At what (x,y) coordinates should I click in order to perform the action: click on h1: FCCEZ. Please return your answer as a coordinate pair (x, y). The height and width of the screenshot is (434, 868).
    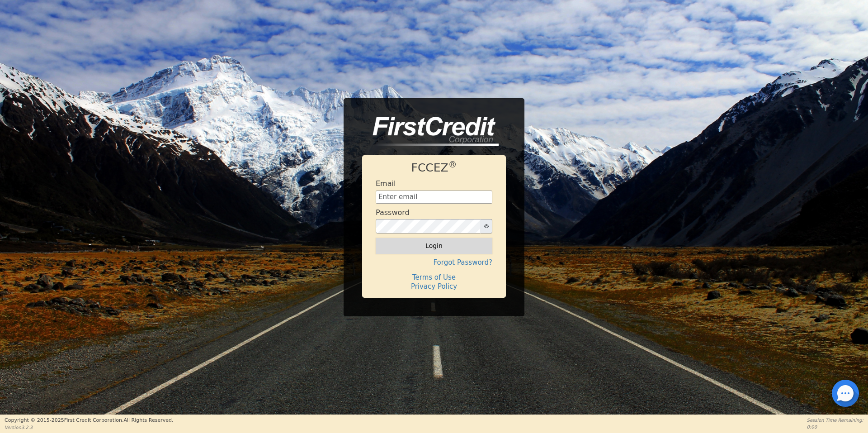
    Looking at the image, I should click on (434, 168).